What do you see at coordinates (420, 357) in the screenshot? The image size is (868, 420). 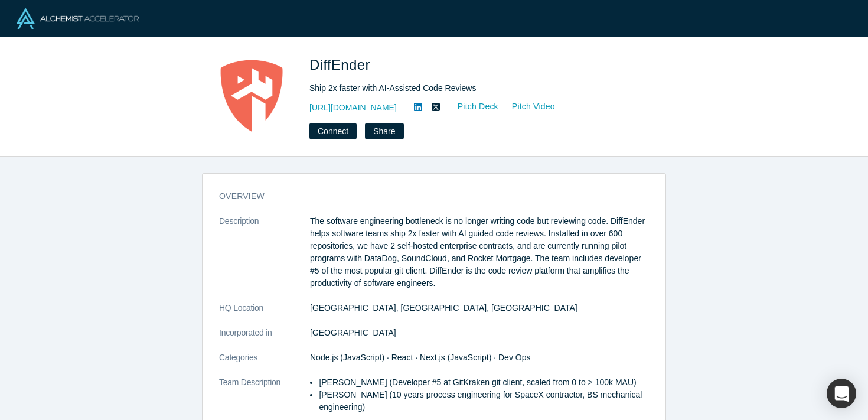 I see `span: Node.js (JavaScript) · React · Next.js (JavaScript) · Dev Ops` at bounding box center [420, 357].